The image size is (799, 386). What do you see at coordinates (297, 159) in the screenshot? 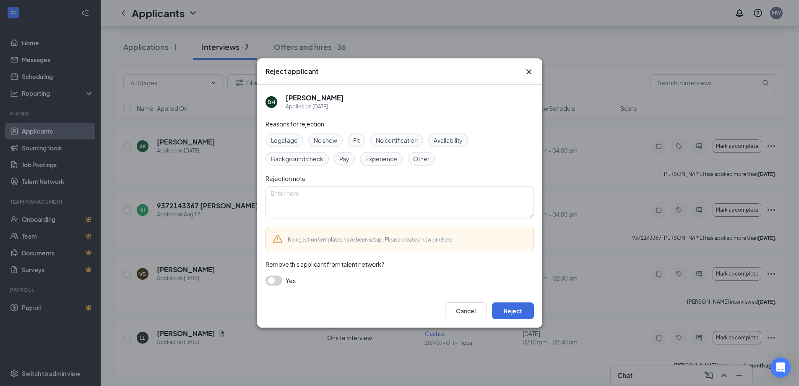
I see `span: Background check` at bounding box center [297, 159].